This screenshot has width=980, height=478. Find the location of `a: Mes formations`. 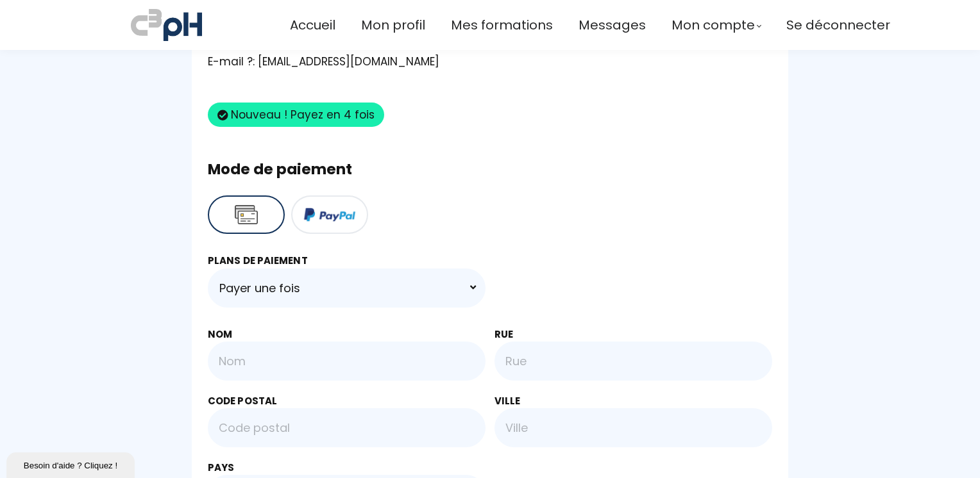

a: Mes formations is located at coordinates (502, 25).